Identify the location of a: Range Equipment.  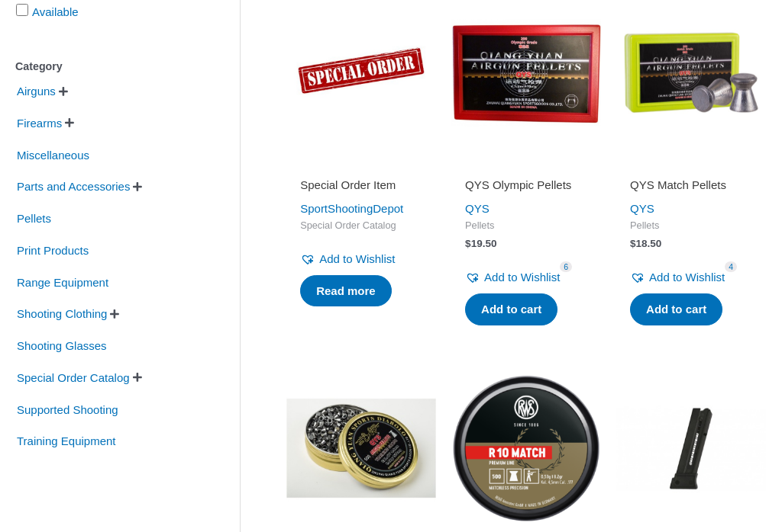
(63, 282).